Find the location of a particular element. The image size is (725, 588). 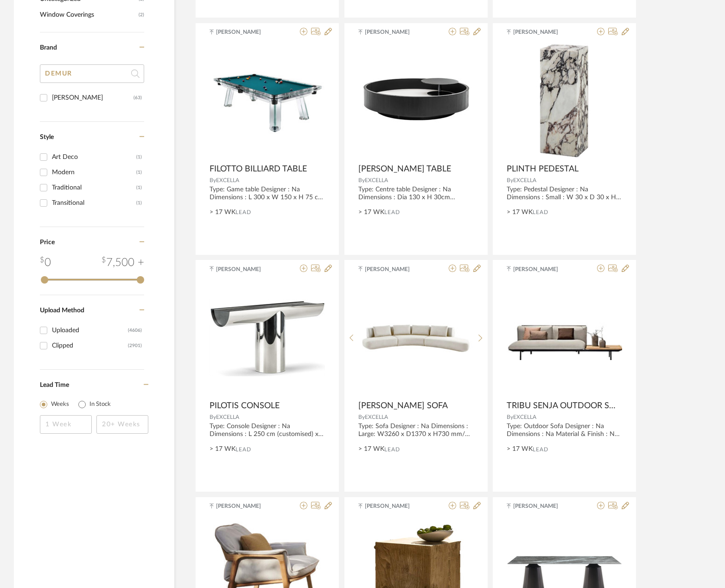

span: Lead Time is located at coordinates (54, 385).